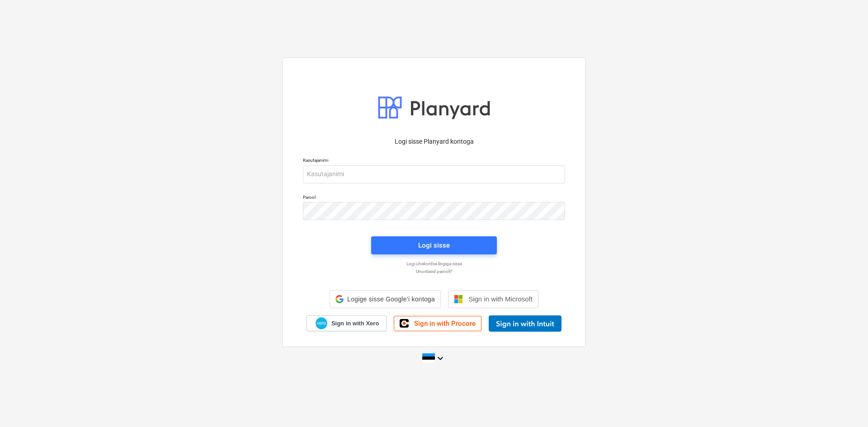  Describe the element at coordinates (434, 245) in the screenshot. I see `div: Logi sisse` at that location.